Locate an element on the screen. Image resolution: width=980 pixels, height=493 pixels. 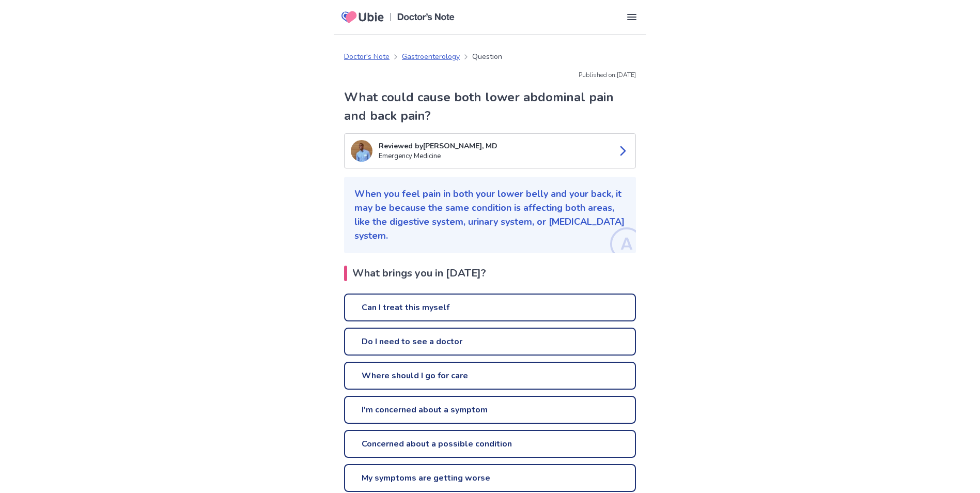
img: Tomas Diaz is located at coordinates (362, 151).